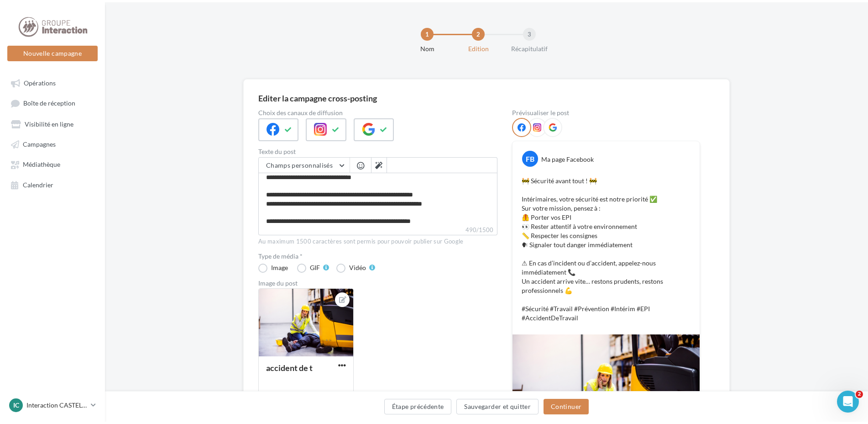 This screenshot has width=868, height=424. I want to click on div: Récapitulatif, so click(530, 47).